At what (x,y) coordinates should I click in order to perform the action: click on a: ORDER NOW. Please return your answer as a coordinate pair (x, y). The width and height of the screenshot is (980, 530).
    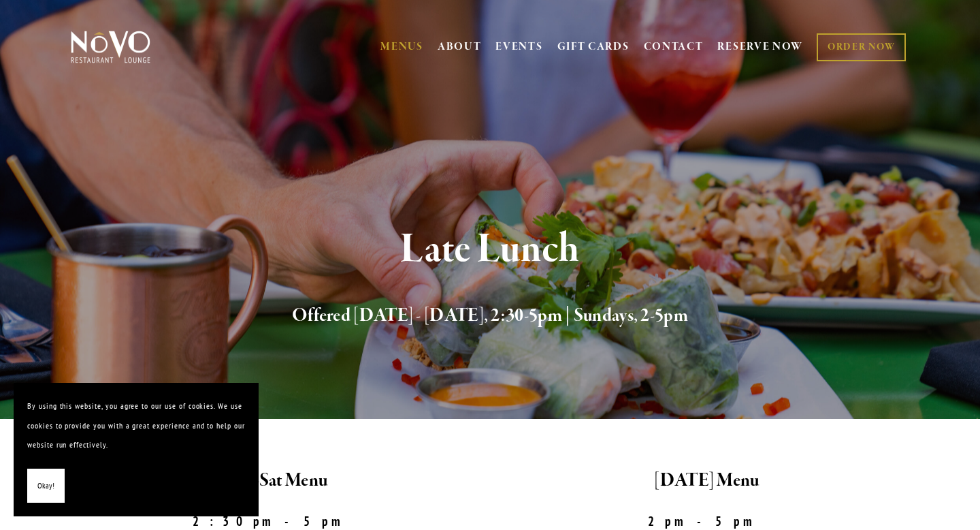
    Looking at the image, I should click on (861, 47).